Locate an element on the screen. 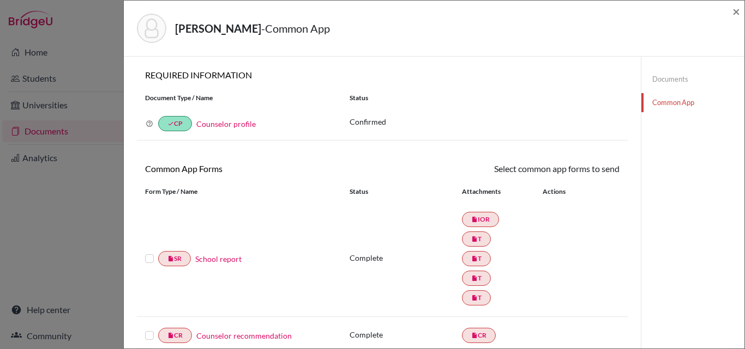 The image size is (745, 349). span: - Common App is located at coordinates (295, 28).